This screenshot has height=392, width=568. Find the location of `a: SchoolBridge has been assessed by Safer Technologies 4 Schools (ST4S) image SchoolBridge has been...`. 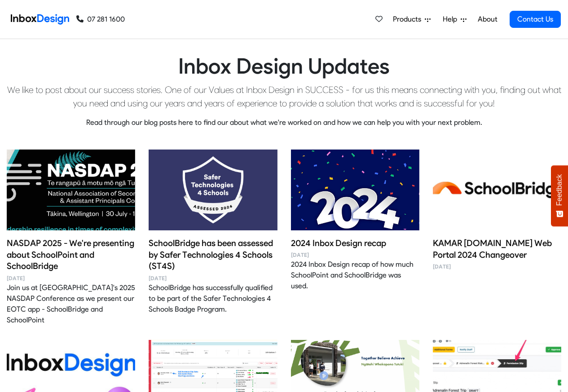

a: SchoolBridge has been assessed by Safer Technologies 4 Schools (ST4S) image SchoolBridge has been... is located at coordinates (213, 232).